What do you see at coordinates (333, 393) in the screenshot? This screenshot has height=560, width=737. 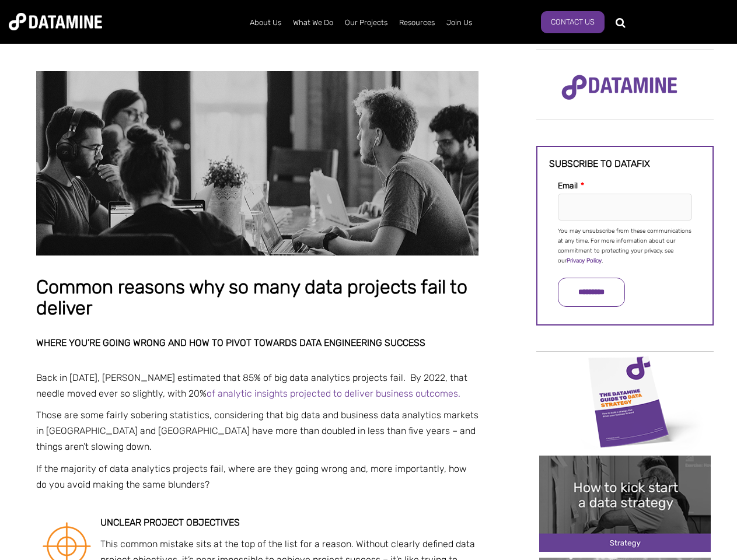 I see `a: of analytic insights projected to deliver business outcomes.` at bounding box center [333, 393].